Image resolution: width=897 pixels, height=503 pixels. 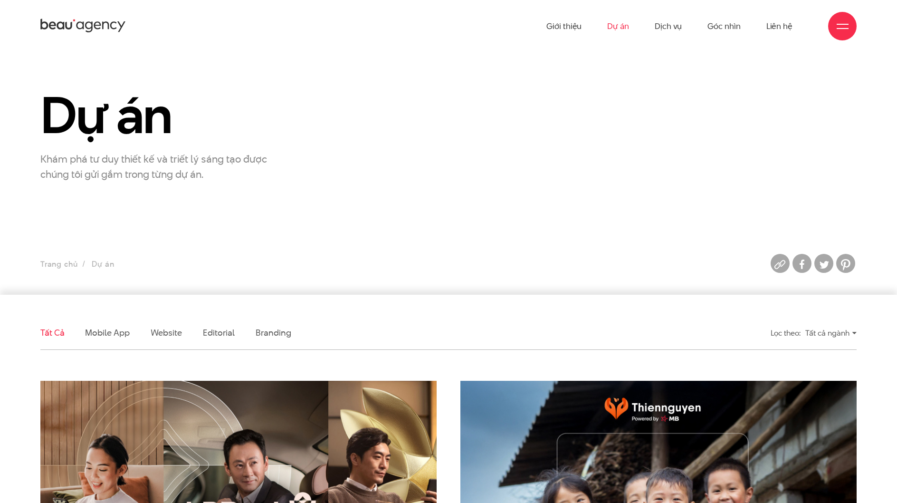 What do you see at coordinates (52, 332) in the screenshot?
I see `a: Tất cả` at bounding box center [52, 332].